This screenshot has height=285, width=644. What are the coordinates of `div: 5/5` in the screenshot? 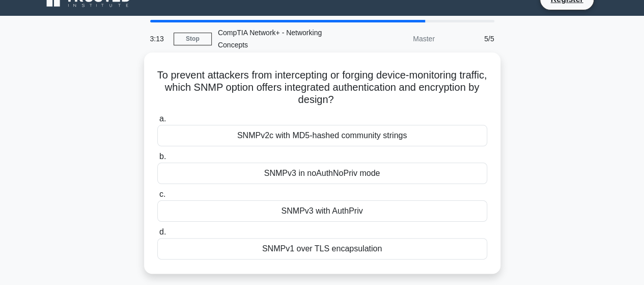 It's located at (471, 39).